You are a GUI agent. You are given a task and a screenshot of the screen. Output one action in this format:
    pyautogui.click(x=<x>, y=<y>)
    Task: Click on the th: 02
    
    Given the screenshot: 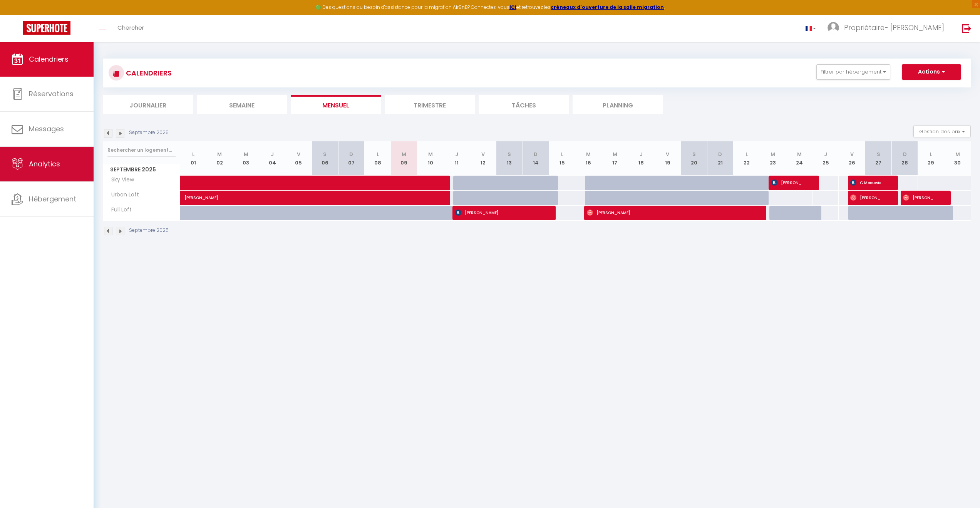 What is the action you would take?
    pyautogui.click(x=219, y=158)
    